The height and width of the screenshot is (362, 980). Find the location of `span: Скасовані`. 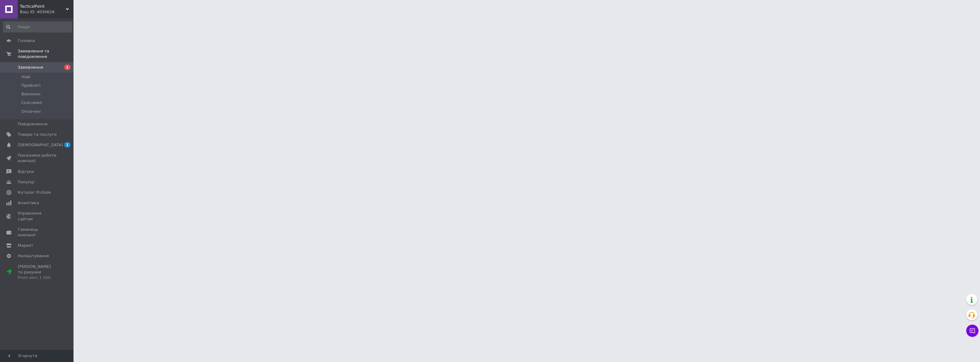

span: Скасовані is located at coordinates (32, 103).